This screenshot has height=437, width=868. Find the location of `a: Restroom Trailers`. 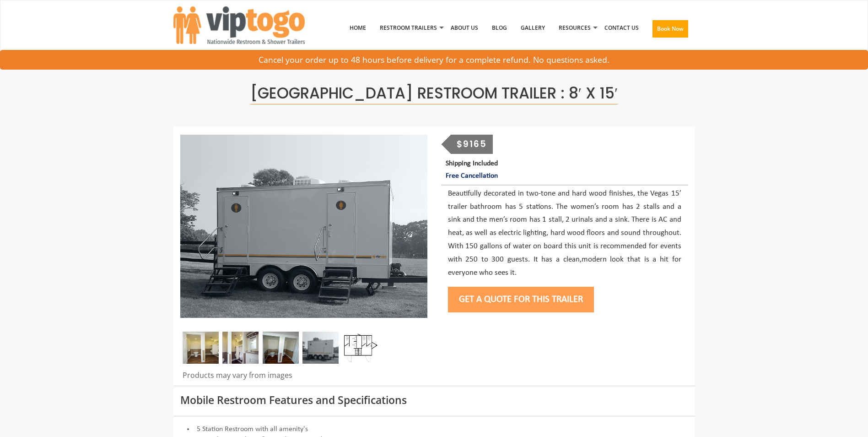

a: Restroom Trailers is located at coordinates (408, 28).